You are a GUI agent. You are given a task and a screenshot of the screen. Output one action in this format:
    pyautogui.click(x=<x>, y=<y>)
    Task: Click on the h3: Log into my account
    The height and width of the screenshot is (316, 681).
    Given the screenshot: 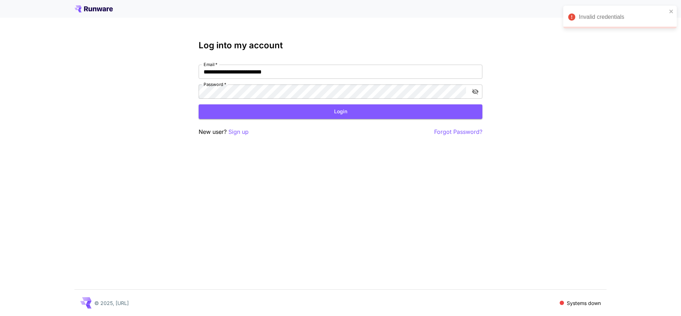 What is the action you would take?
    pyautogui.click(x=341, y=45)
    